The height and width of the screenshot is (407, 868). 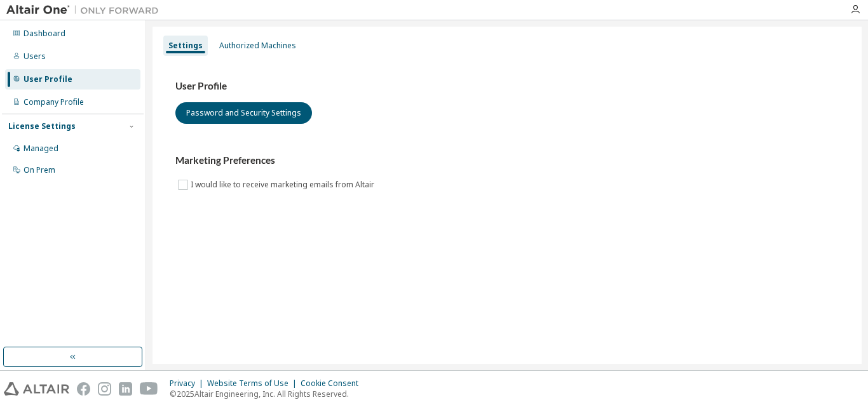 I want to click on label: I would like to receive marketing emails from Altair, so click(x=284, y=185).